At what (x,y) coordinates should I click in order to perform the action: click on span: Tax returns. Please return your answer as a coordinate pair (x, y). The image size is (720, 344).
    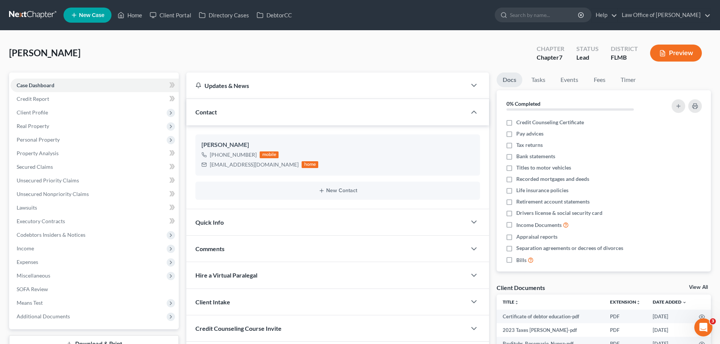
    Looking at the image, I should click on (530, 145).